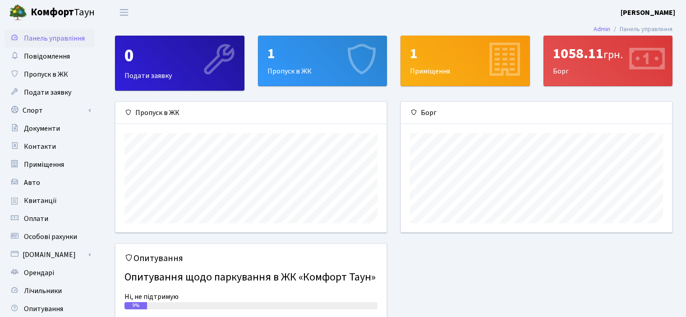  What do you see at coordinates (47, 56) in the screenshot?
I see `span: Повідомлення` at bounding box center [47, 56].